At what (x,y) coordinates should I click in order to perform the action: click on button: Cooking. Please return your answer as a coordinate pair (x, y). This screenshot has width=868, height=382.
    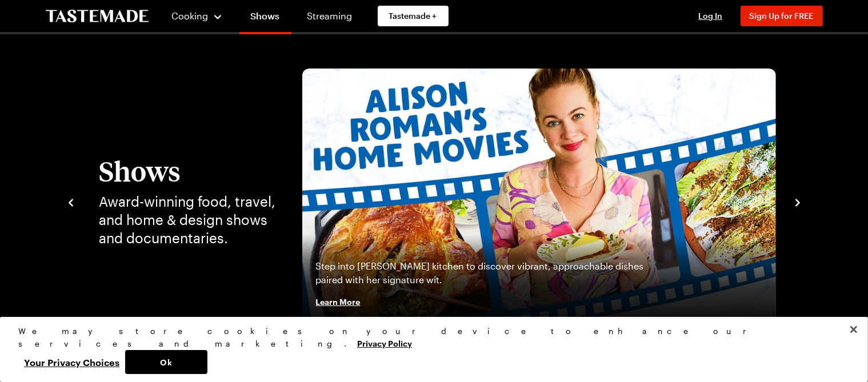
    Looking at the image, I should click on (197, 16).